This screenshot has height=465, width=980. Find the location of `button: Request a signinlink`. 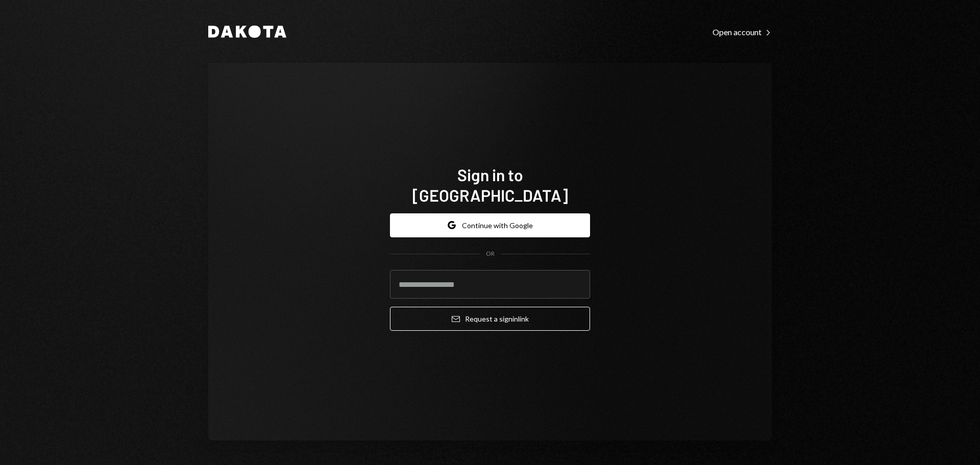

button: Request a signinlink is located at coordinates (490, 318).